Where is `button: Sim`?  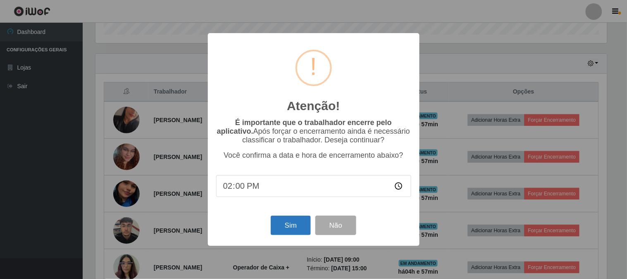
button: Sim is located at coordinates (290, 225).